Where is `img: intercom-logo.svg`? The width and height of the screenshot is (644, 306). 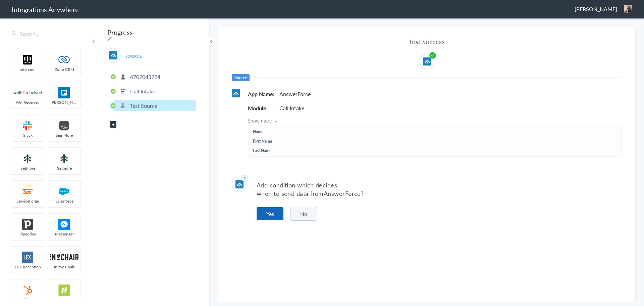
img: intercom-logo.svg is located at coordinates (27, 60).